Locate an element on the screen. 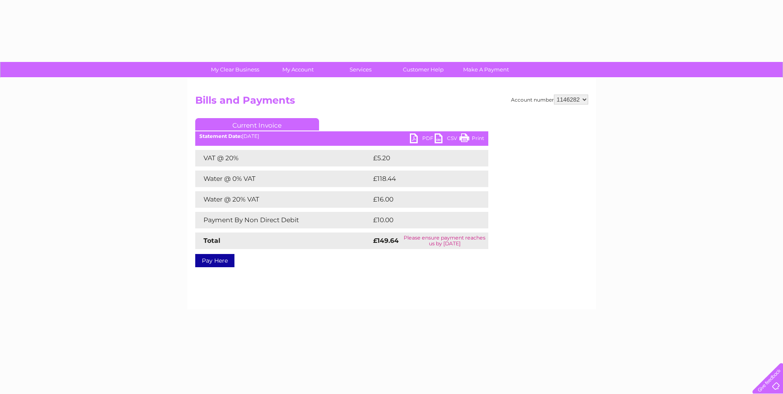 This screenshot has width=783, height=394. h2: Bills and Payments is located at coordinates (392, 102).